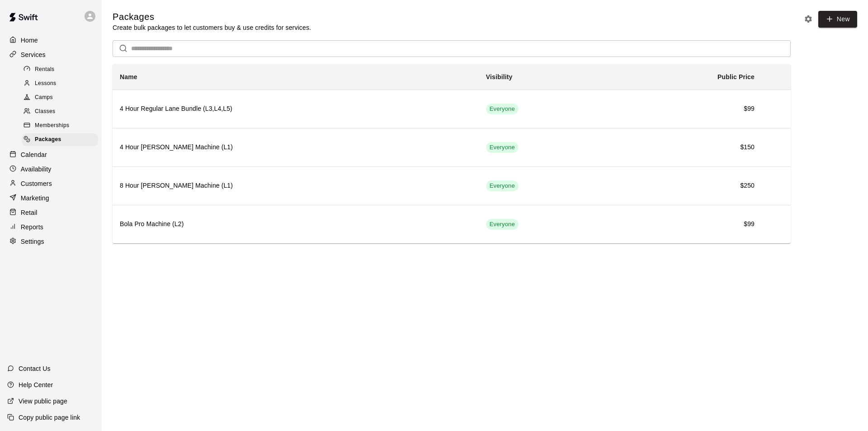  Describe the element at coordinates (61, 98) in the screenshot. I see `a: Camps` at that location.